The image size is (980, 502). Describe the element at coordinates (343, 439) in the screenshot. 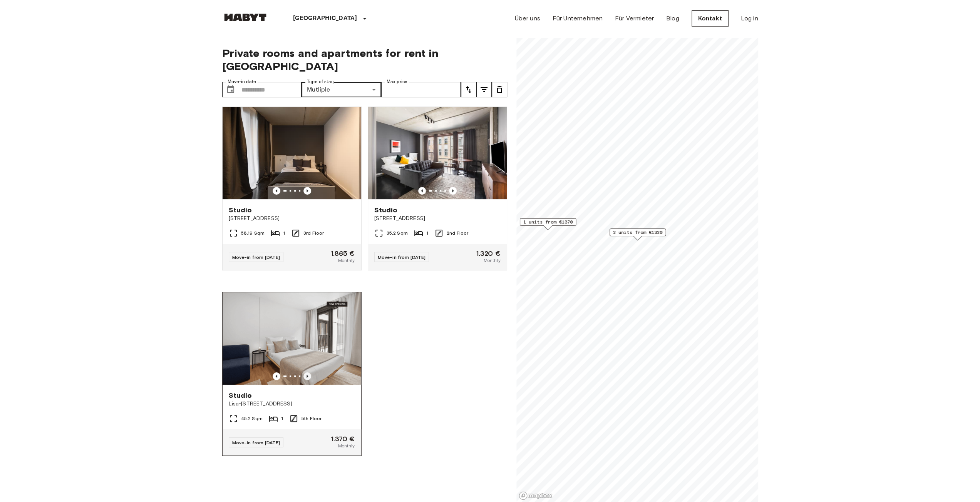

I see `span: 1.370 €` at that location.